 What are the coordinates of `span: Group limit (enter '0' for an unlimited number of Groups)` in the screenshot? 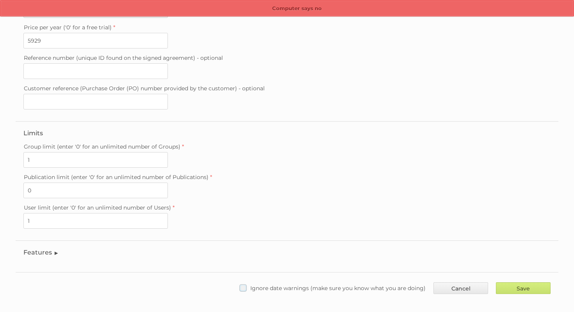 It's located at (102, 146).